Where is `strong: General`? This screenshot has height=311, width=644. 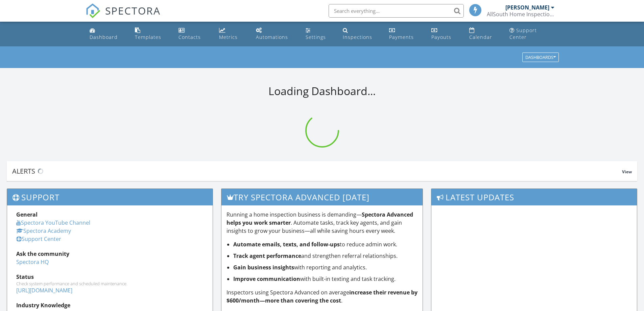
strong: General is located at coordinates (27, 215).